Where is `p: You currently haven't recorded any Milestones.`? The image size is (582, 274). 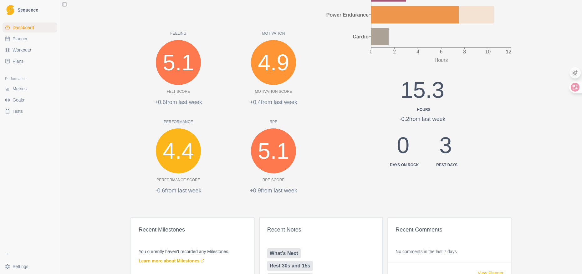
p: You currently haven't recorded any Milestones. is located at coordinates (192, 252).